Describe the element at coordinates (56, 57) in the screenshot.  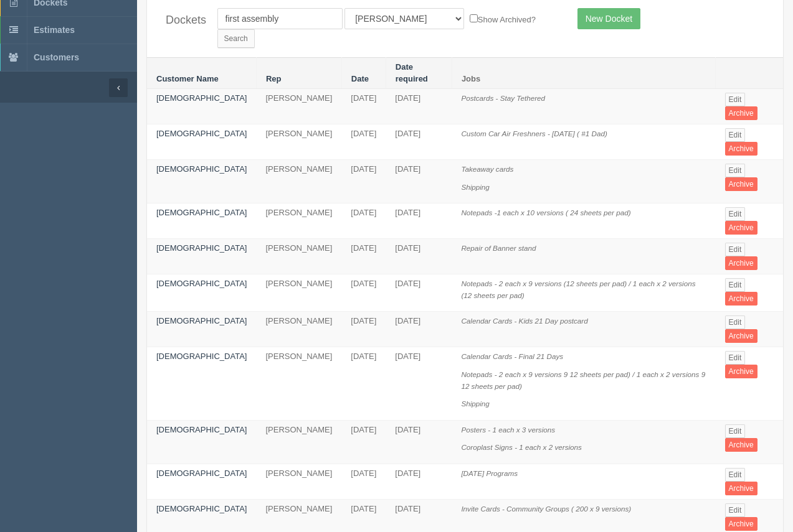
I see `span: Customers` at that location.